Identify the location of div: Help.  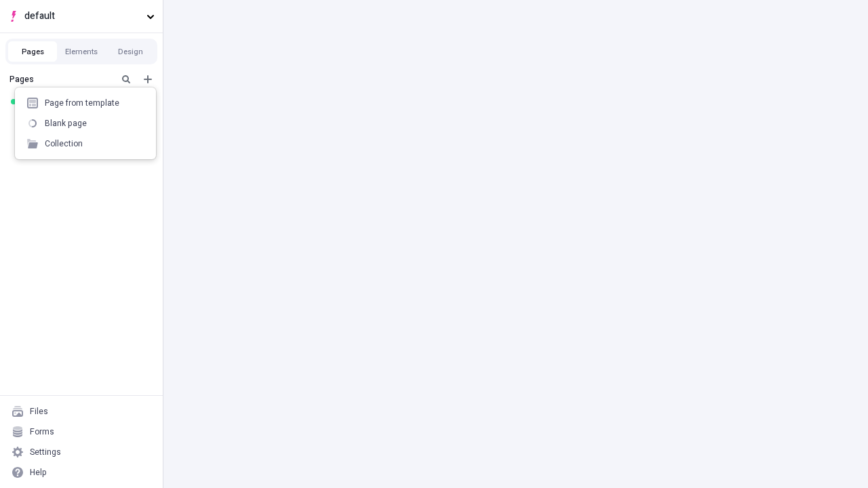
(38, 473).